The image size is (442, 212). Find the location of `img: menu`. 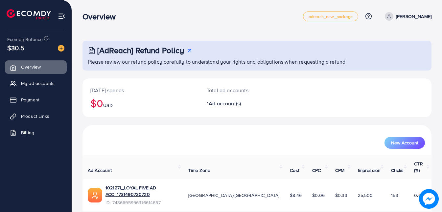

img: menu is located at coordinates (61, 16).